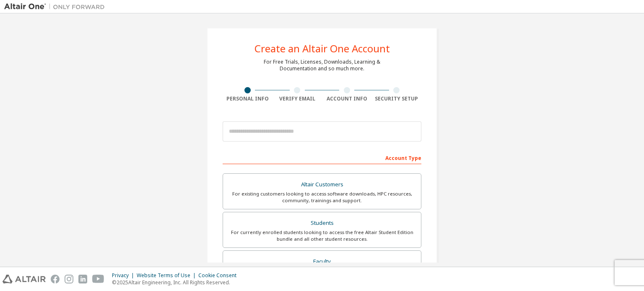  Describe the element at coordinates (322, 236) in the screenshot. I see `div: For currently enrolled students looking to access the free Altair Student Edition bundle and all ...` at that location.